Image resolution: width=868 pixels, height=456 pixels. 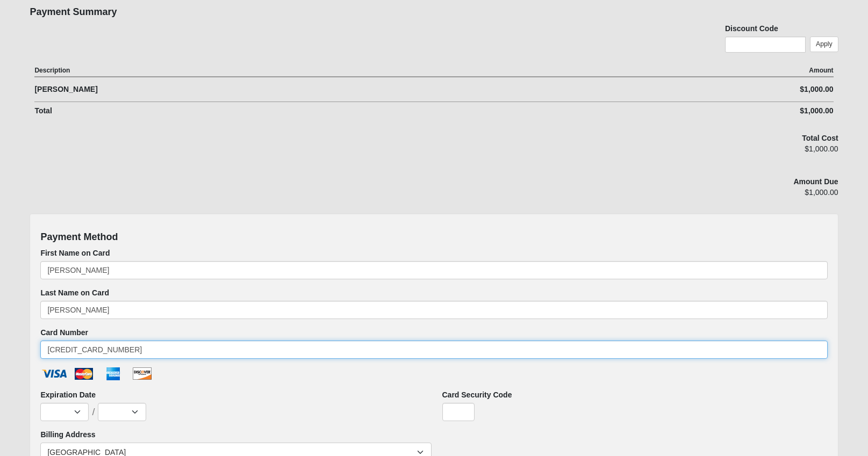 I want to click on div: Total, so click(x=334, y=110).